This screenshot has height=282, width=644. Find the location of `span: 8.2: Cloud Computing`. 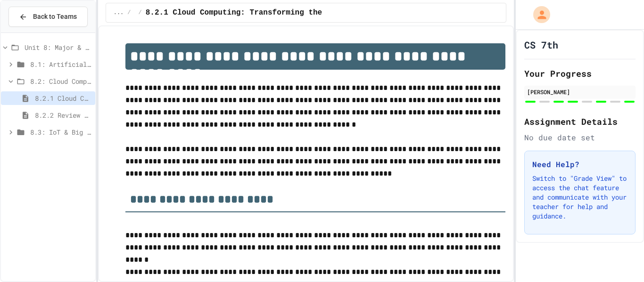

span: 8.2: Cloud Computing is located at coordinates (60, 81).